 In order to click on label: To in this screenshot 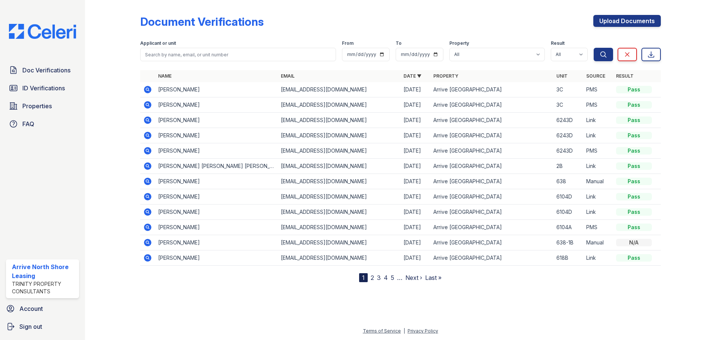, I will do `click(399, 43)`.